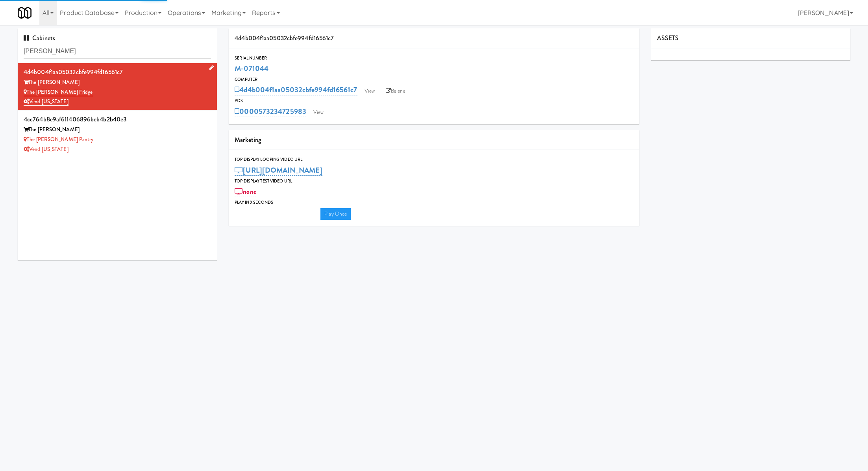 This screenshot has height=471, width=868. I want to click on div: Top Display Test Video Url, so click(434, 181).